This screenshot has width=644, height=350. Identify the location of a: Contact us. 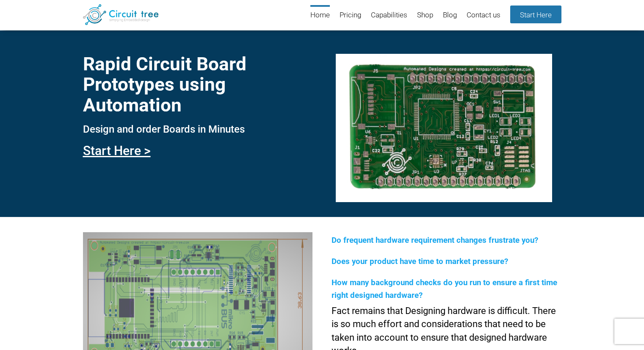
(484, 15).